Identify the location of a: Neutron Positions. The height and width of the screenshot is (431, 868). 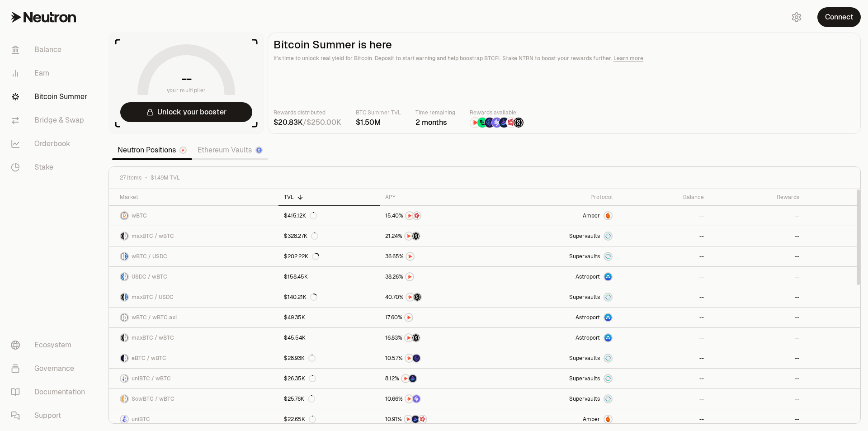
(152, 150).